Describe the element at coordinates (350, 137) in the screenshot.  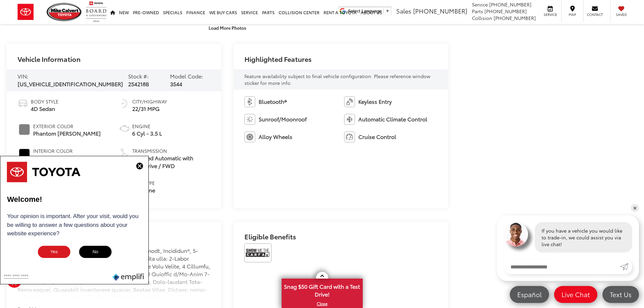
I see `img: Cruise Control` at that location.